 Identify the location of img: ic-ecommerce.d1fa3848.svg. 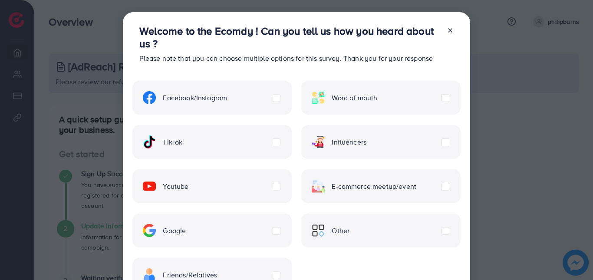
(318, 186).